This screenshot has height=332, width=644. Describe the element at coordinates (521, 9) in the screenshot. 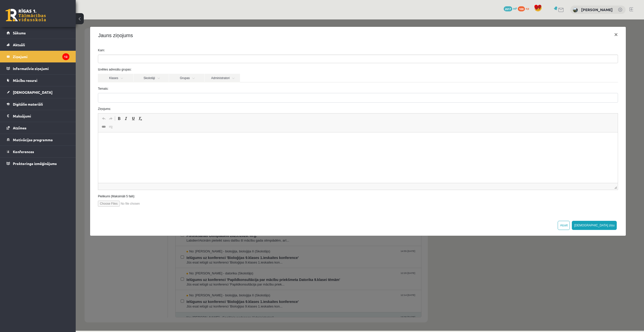

I see `span: 100` at that location.